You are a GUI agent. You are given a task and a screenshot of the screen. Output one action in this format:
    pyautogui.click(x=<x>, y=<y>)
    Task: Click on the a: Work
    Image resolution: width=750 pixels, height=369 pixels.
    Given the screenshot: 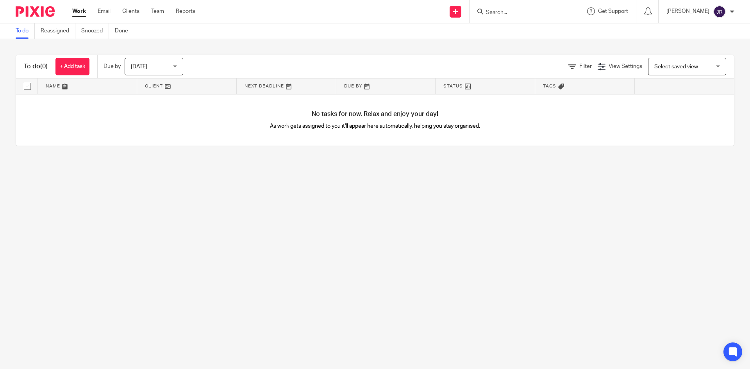 What is the action you would take?
    pyautogui.click(x=79, y=11)
    